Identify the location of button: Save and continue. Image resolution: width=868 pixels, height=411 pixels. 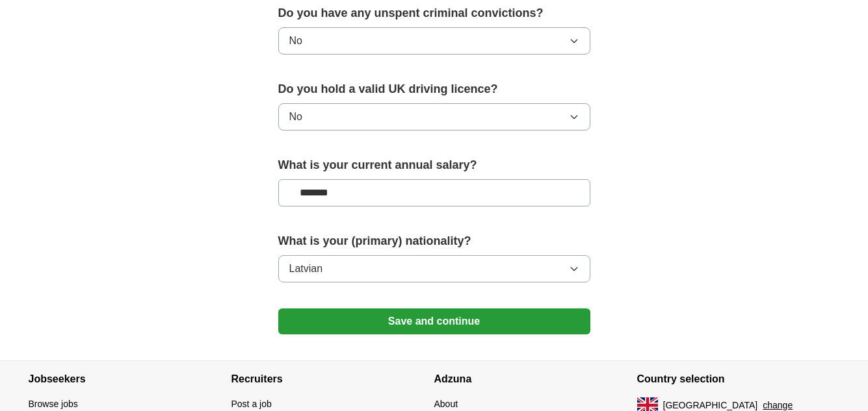
(434, 322).